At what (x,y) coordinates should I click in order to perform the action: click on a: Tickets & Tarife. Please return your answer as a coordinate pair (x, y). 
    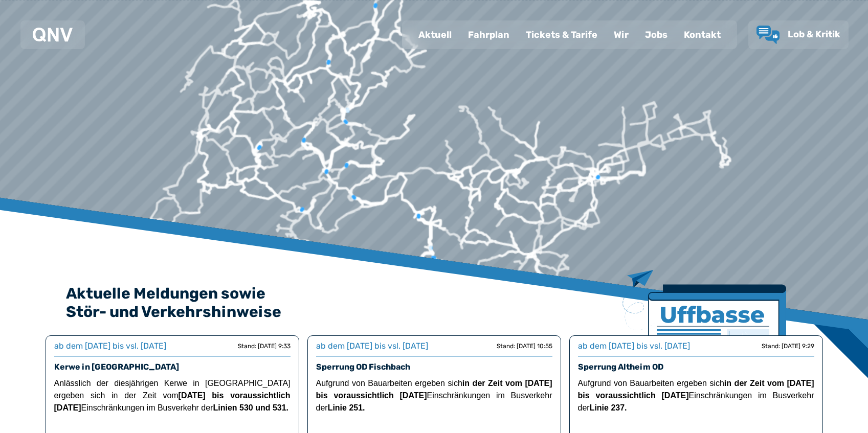
    Looking at the image, I should click on (562, 34).